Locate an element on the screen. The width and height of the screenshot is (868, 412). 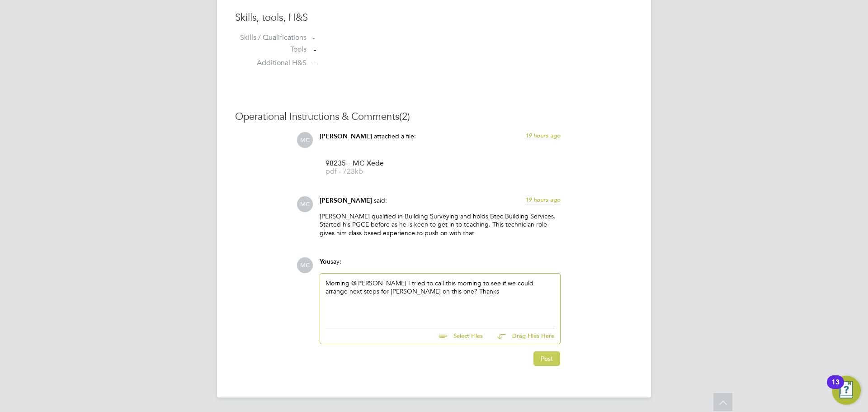
label: Tools is located at coordinates (271, 49).